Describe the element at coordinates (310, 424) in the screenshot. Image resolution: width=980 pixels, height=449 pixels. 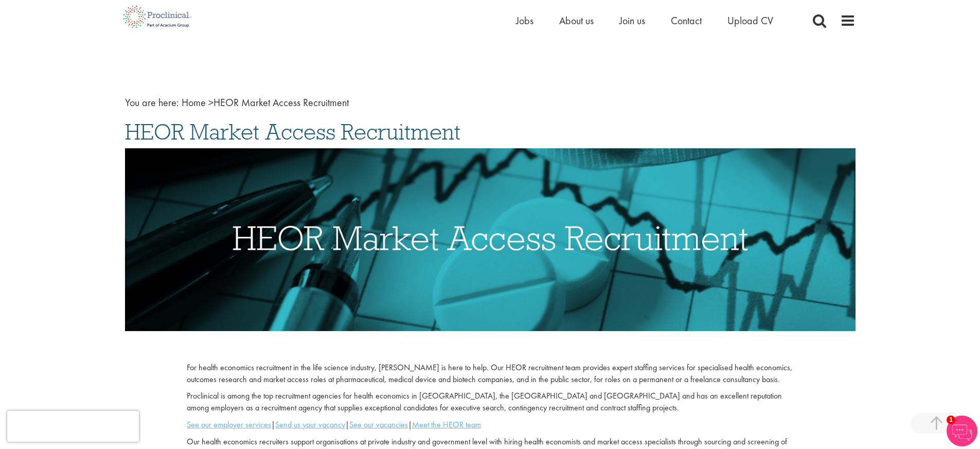
I see `u: Send us your vacancy` at that location.